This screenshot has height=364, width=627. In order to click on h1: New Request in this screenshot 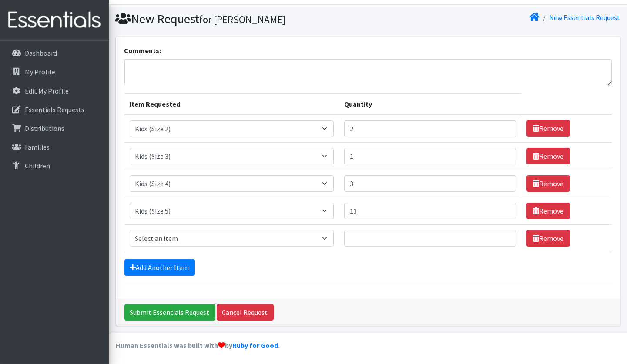, I will do `click(240, 19)`.